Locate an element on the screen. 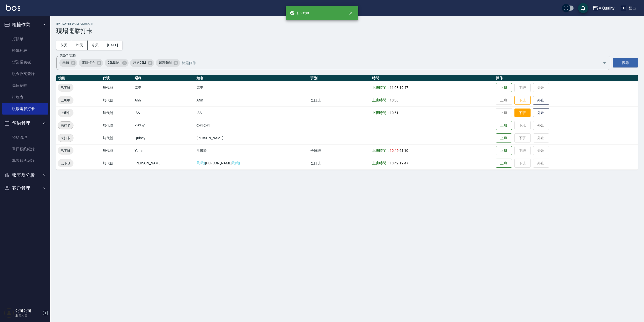  td: 素美 is located at coordinates (164, 88).